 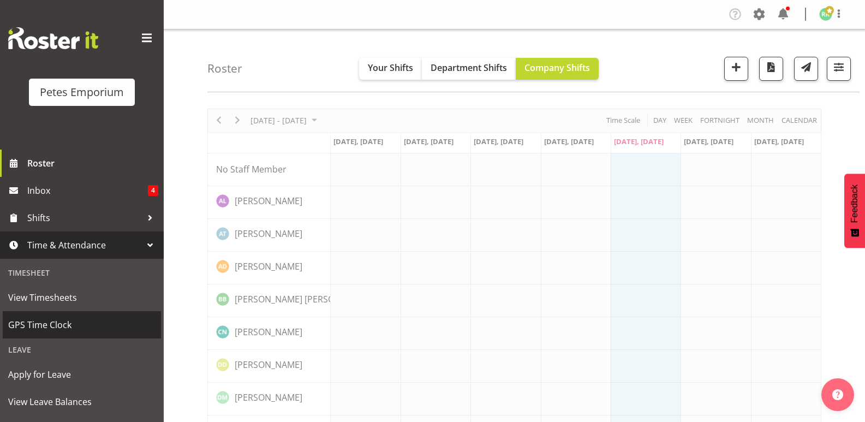 I want to click on button: Your Shifts, so click(x=390, y=69).